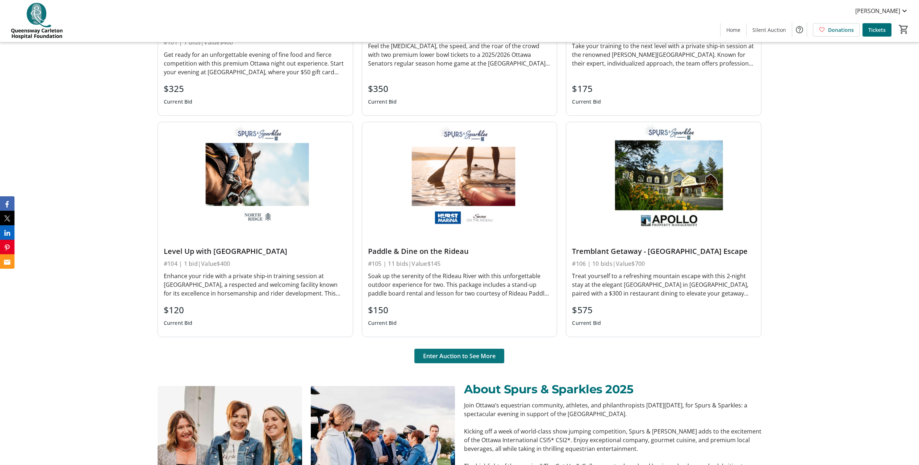  What do you see at coordinates (664, 264) in the screenshot?
I see `div: #106 | 10 bids | Value $700` at bounding box center [664, 264].